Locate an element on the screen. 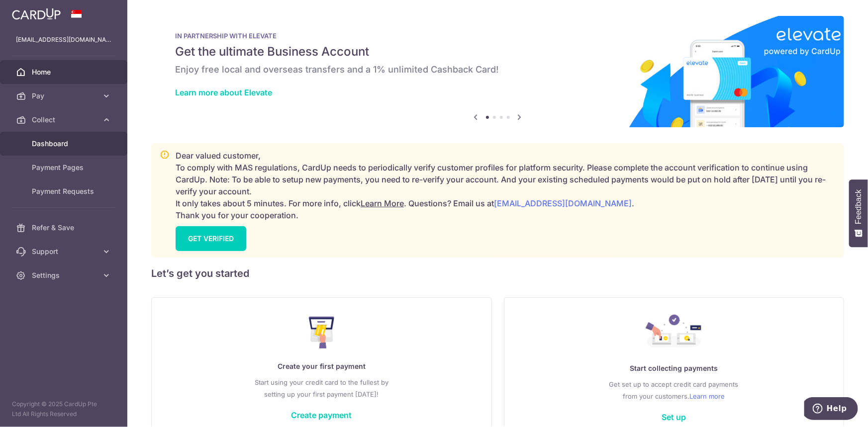  h5: Get the ultimate Business Account is located at coordinates (497, 52).